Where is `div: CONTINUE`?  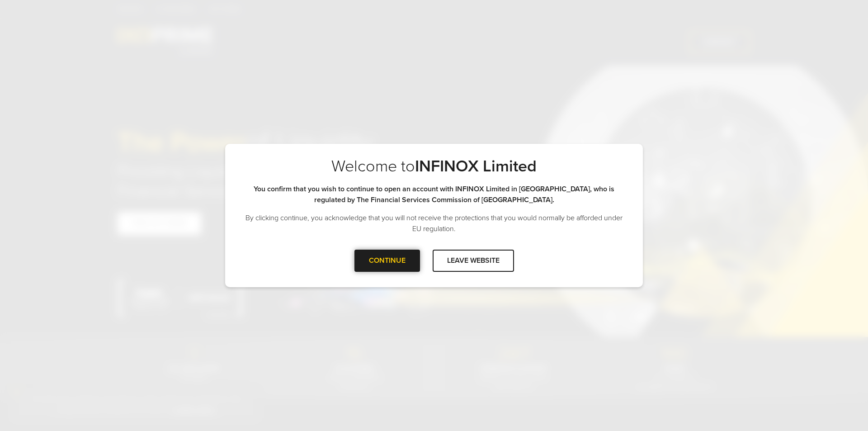 div: CONTINUE is located at coordinates (387, 260).